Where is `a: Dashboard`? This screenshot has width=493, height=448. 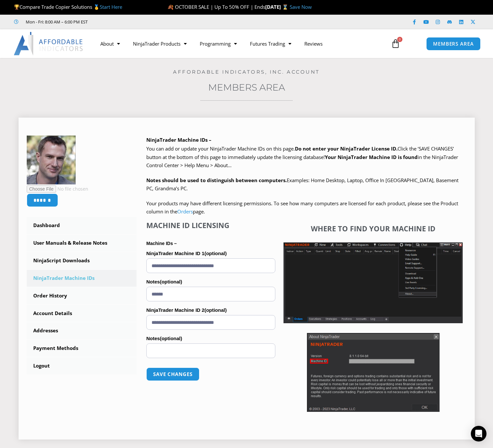 a: Dashboard is located at coordinates (82, 226).